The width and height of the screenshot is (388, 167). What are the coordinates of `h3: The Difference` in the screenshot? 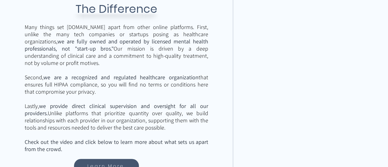 It's located at (116, 9).